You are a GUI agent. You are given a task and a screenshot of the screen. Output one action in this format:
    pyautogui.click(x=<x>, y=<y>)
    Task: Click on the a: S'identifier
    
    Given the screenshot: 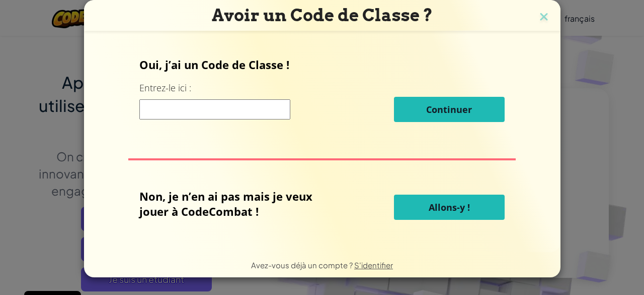 What is the action you would take?
    pyautogui.click(x=373, y=265)
    